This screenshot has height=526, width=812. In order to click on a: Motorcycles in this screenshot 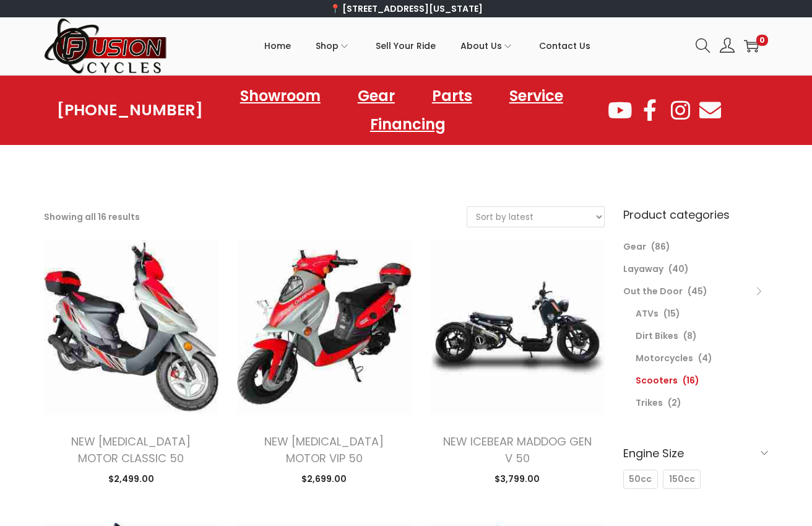, I will do `click(664, 358)`.